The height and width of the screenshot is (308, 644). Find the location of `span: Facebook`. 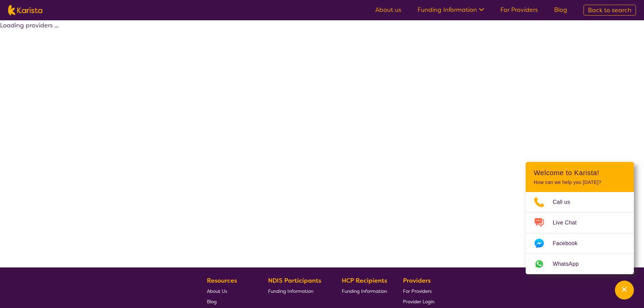

span: Facebook is located at coordinates (569, 244).